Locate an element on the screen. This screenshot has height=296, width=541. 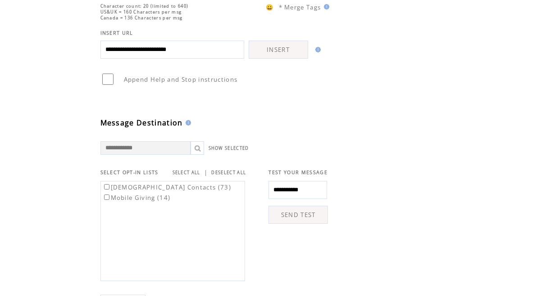
input: Mobile Giving (14) is located at coordinates (107, 197).